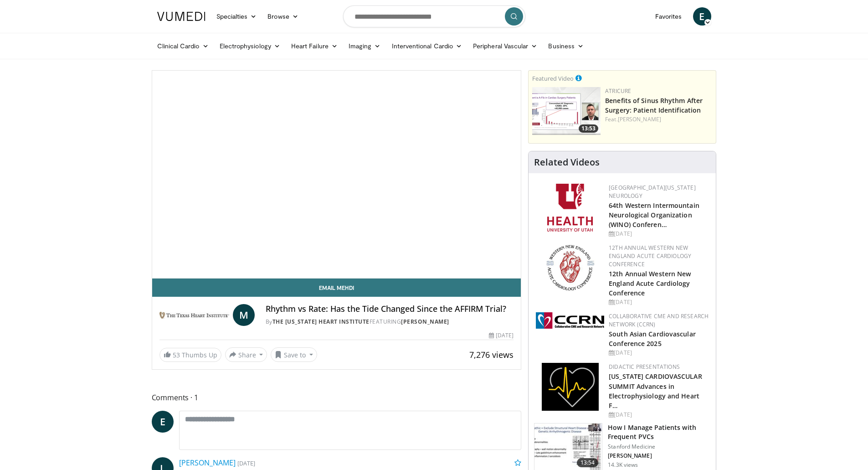  I want to click on input: Search topics, interventions, so click(434, 17).